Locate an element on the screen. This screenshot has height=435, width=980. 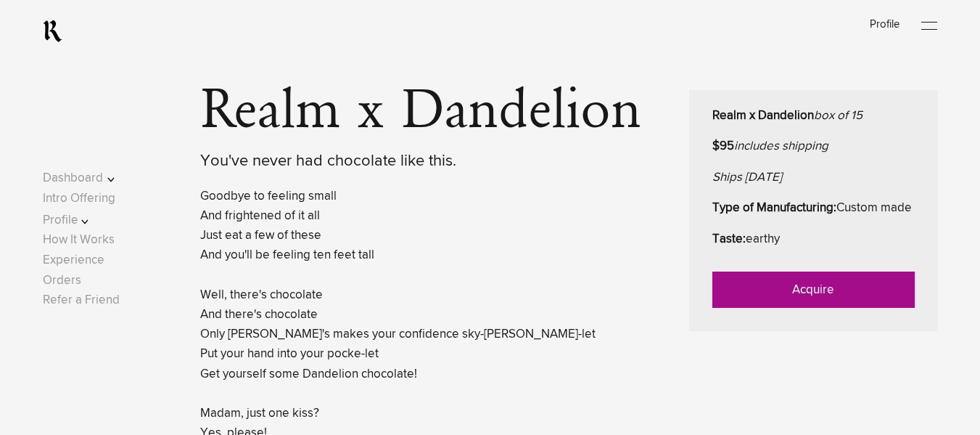
p: earthy is located at coordinates (814, 240).